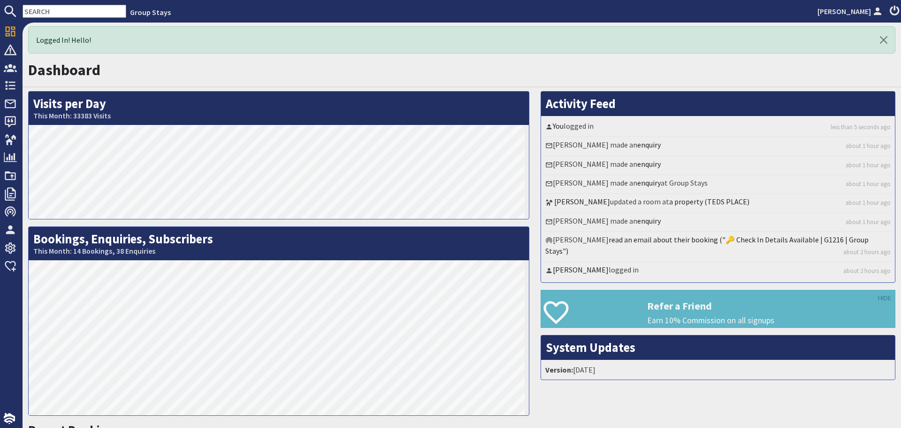 This screenshot has height=428, width=901. I want to click on a: less than 5 seconds ago, so click(861, 127).